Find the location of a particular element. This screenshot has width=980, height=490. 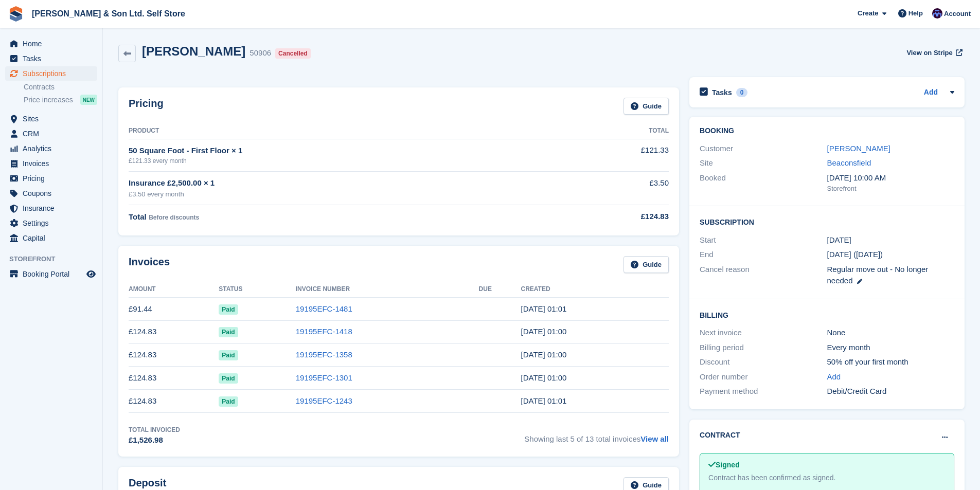

span: Subscriptions is located at coordinates (54, 74).